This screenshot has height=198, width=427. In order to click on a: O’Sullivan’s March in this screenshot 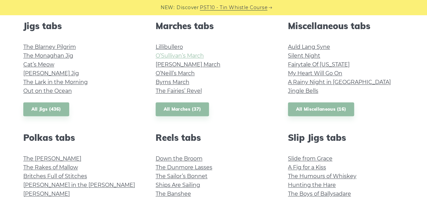, I will do `click(180, 55)`.